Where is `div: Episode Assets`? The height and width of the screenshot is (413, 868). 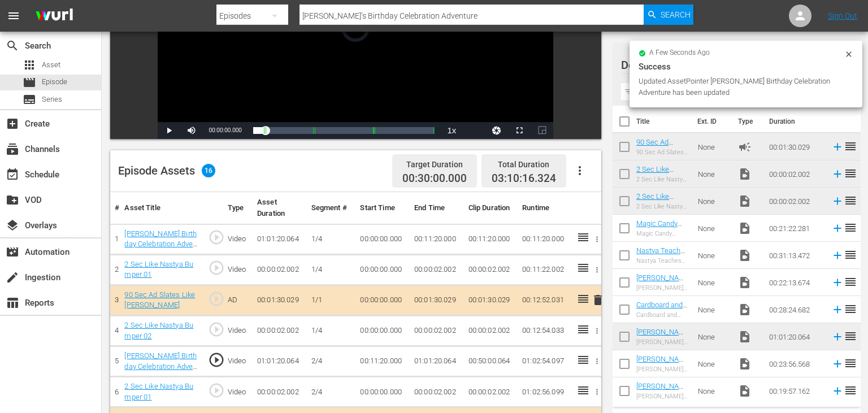 div: Episode Assets is located at coordinates (167, 170).